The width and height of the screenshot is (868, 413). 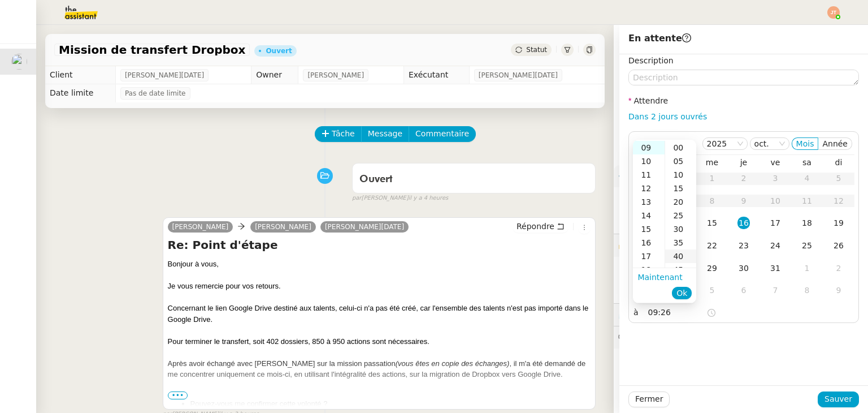 What do you see at coordinates (776, 246) in the screenshot?
I see `div: 24` at bounding box center [776, 246].